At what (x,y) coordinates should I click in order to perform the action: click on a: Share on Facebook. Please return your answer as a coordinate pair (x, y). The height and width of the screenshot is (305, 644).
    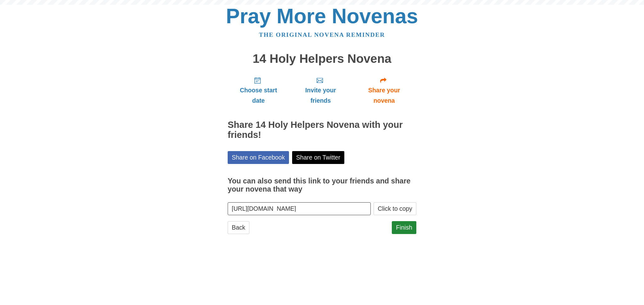
    Looking at the image, I should click on (258, 158).